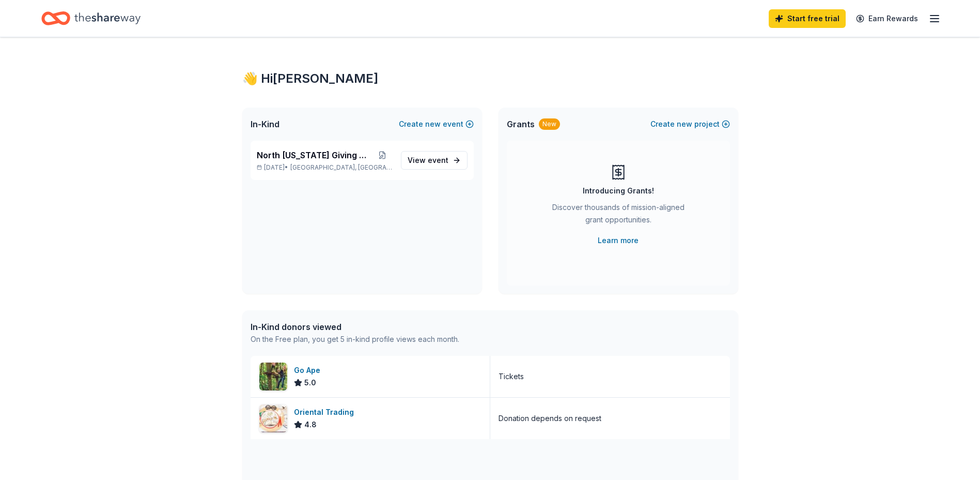 The width and height of the screenshot is (980, 480). I want to click on button: Createnewproject, so click(691, 124).